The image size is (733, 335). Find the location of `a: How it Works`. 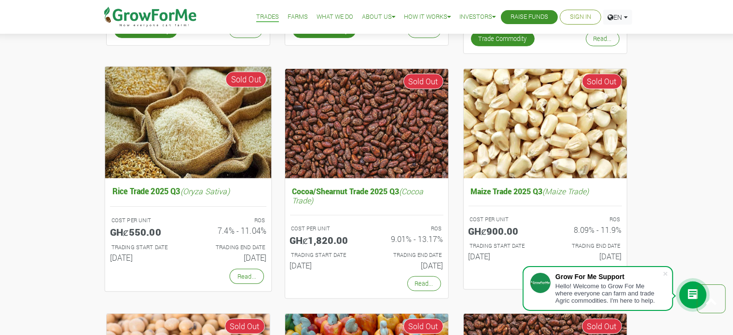

a: How it Works is located at coordinates (427, 17).